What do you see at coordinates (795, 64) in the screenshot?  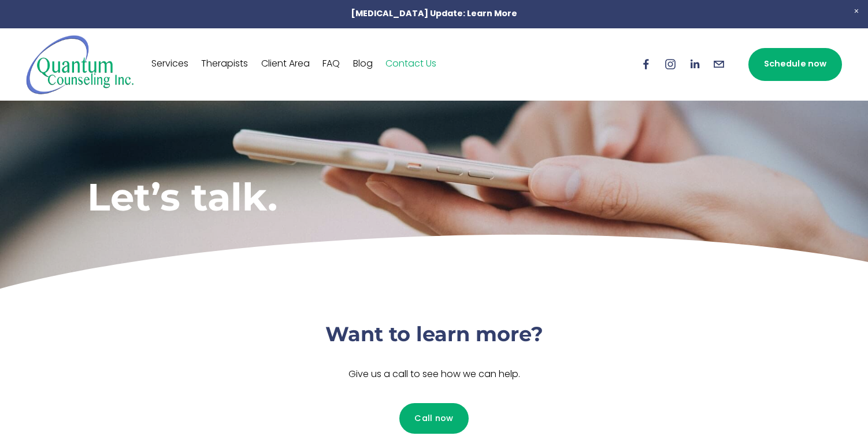 I see `a: Schedule now` at bounding box center [795, 64].